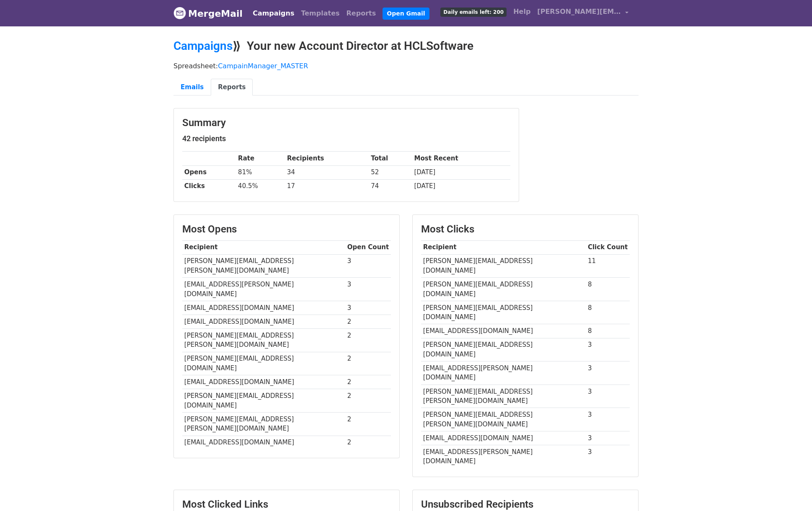  I want to click on h3: Most Clicks, so click(525, 229).